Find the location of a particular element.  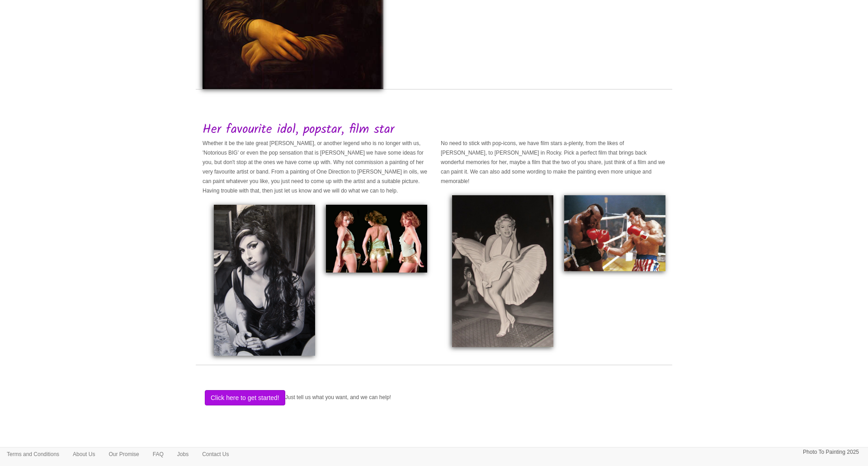

img: Painting of Marilyn Monroe is located at coordinates (503, 271).